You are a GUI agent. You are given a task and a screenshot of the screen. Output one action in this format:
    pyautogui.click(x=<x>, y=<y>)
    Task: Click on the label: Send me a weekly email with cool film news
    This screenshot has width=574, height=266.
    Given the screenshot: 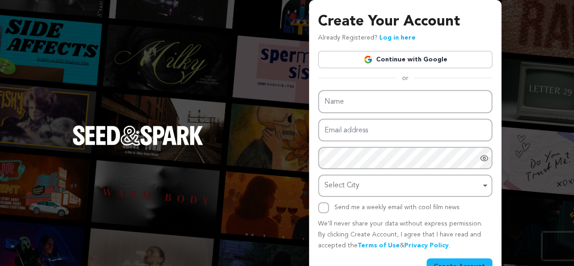 What is the action you would take?
    pyautogui.click(x=397, y=207)
    